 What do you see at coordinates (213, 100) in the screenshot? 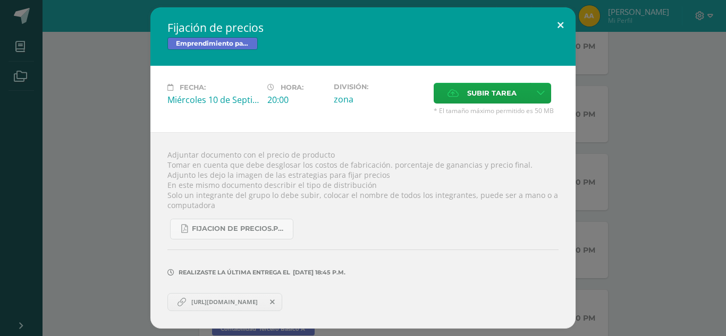
I see `div: Miércoles 10 de Septiembre` at bounding box center [213, 100].